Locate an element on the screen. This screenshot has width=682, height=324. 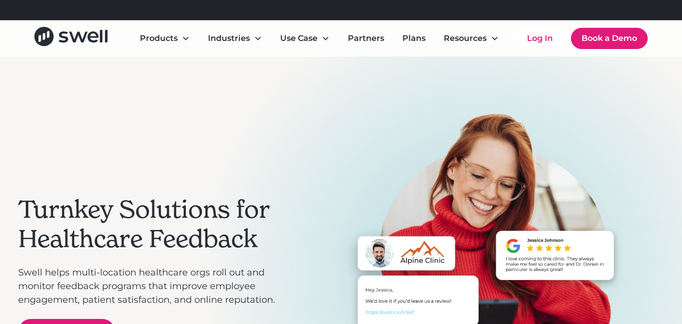
h2: Turnkey Solutions for Healthcare Feedback is located at coordinates (154, 224).